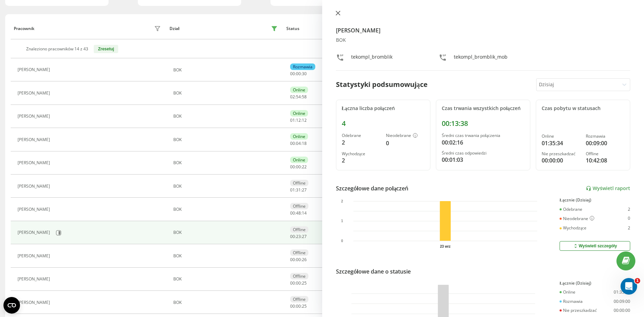 Image resolution: width=644 pixels, height=317 pixels. What do you see at coordinates (342, 201) in the screenshot?
I see `text: 2` at bounding box center [342, 201].